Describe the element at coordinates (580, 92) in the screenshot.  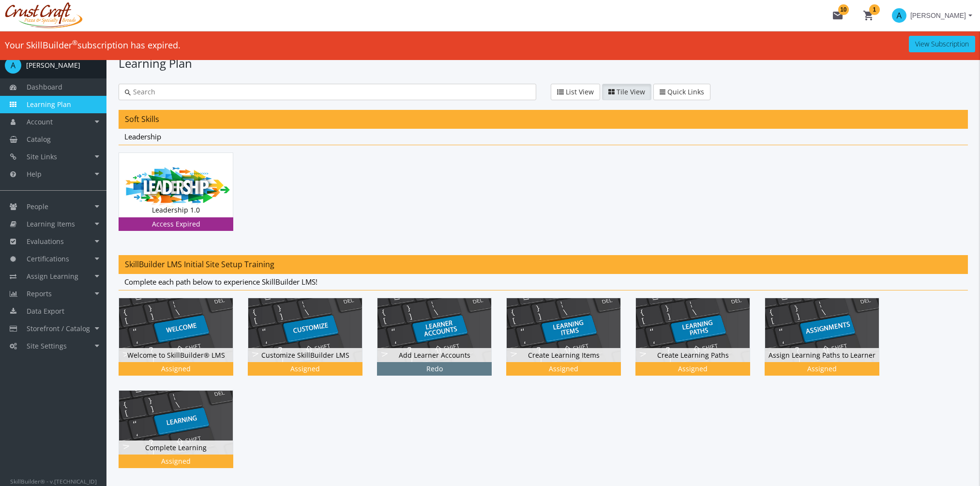
I see `span: List View` at that location.